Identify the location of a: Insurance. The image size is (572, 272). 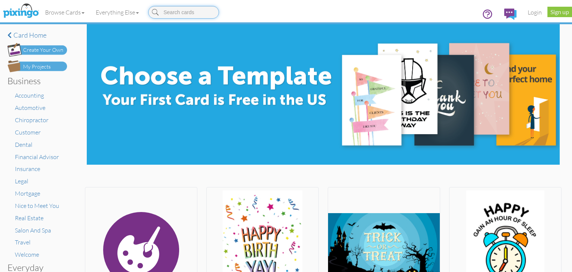
(28, 169).